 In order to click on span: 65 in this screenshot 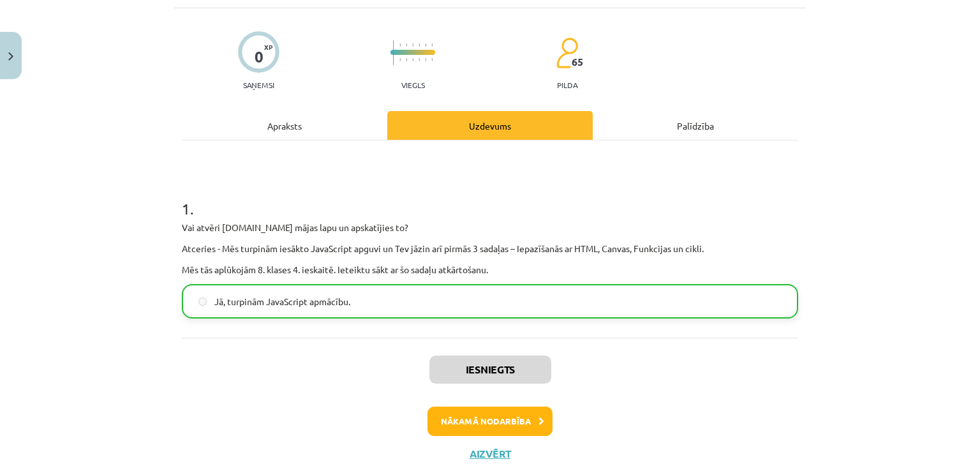, I will do `click(577, 62)`.